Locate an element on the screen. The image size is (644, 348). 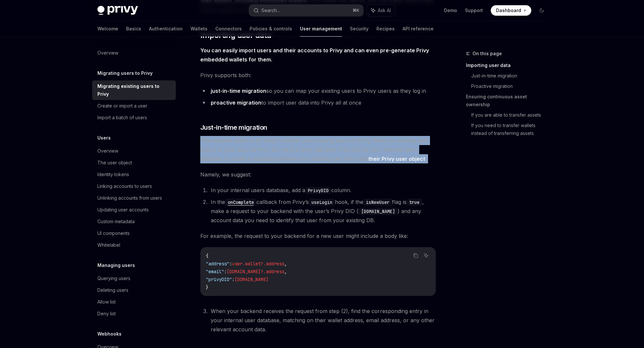
div: Whitelabel is located at coordinates (109, 245).